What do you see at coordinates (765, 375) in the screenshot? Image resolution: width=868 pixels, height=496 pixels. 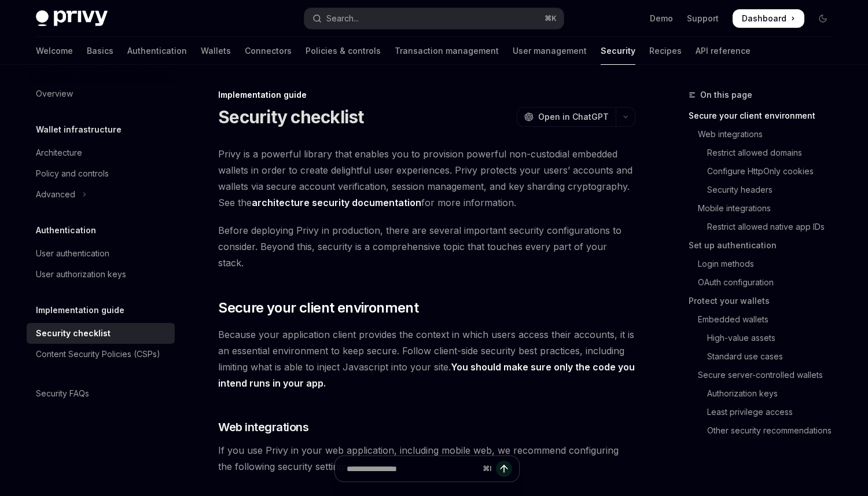 I see `a: Secure server-controlled wallets` at bounding box center [765, 375].